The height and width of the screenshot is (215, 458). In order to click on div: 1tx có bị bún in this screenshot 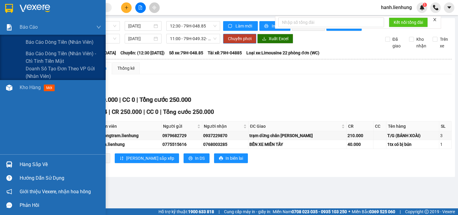, I will do `click(412, 144)`.